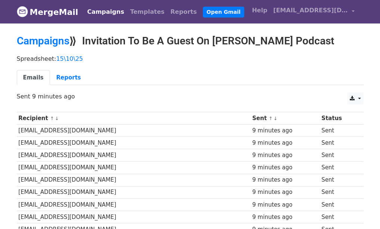  What do you see at coordinates (285, 118) in the screenshot?
I see `th: Sent` at bounding box center [285, 118].